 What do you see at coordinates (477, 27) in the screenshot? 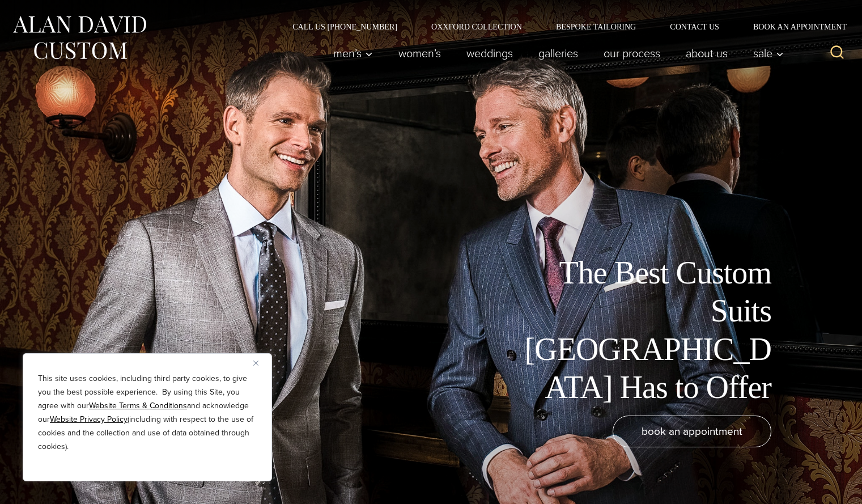
I see `a: Oxxford Collection` at bounding box center [477, 27].